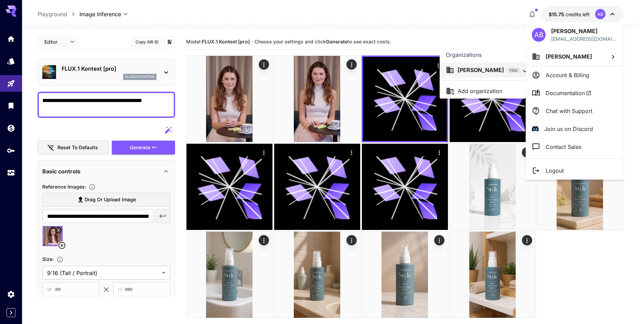 This screenshot has width=644, height=324. I want to click on p: Organizations, so click(464, 55).